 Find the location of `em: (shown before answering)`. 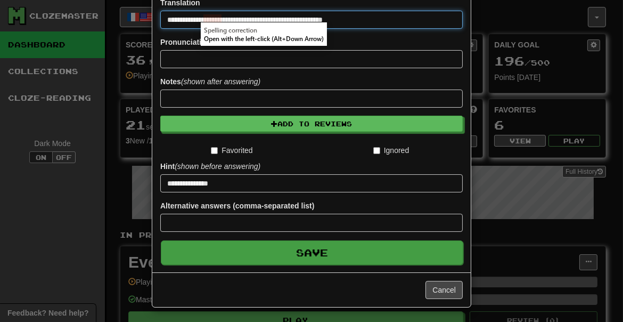

em: (shown before answering) is located at coordinates (217, 166).